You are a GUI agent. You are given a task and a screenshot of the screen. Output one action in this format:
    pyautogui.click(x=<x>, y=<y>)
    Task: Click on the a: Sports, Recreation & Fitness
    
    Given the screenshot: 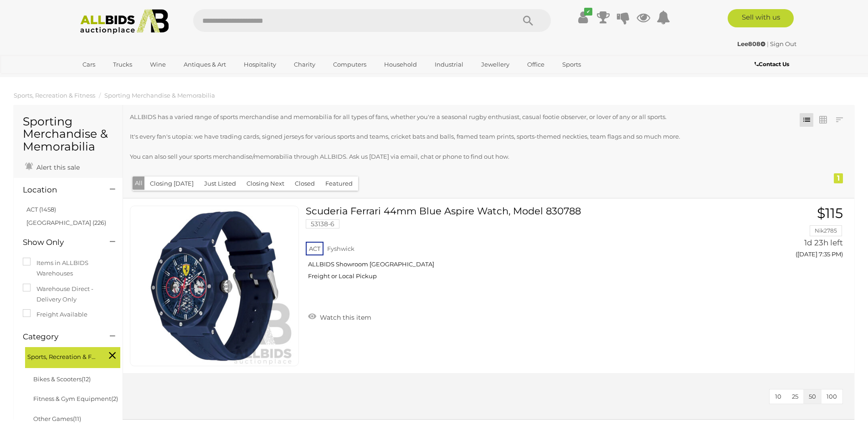 What is the action you would take?
    pyautogui.click(x=54, y=95)
    